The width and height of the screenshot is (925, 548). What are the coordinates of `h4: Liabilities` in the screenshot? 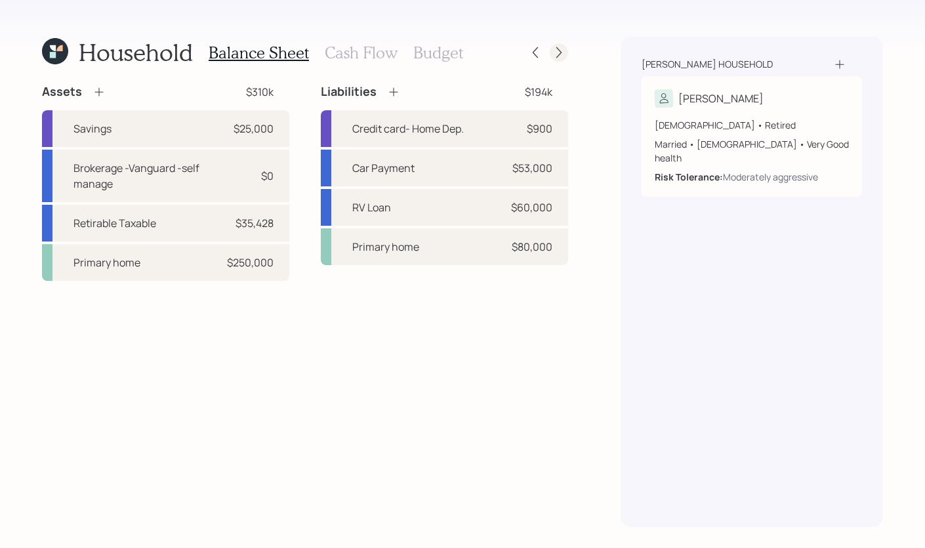 It's located at (348, 92).